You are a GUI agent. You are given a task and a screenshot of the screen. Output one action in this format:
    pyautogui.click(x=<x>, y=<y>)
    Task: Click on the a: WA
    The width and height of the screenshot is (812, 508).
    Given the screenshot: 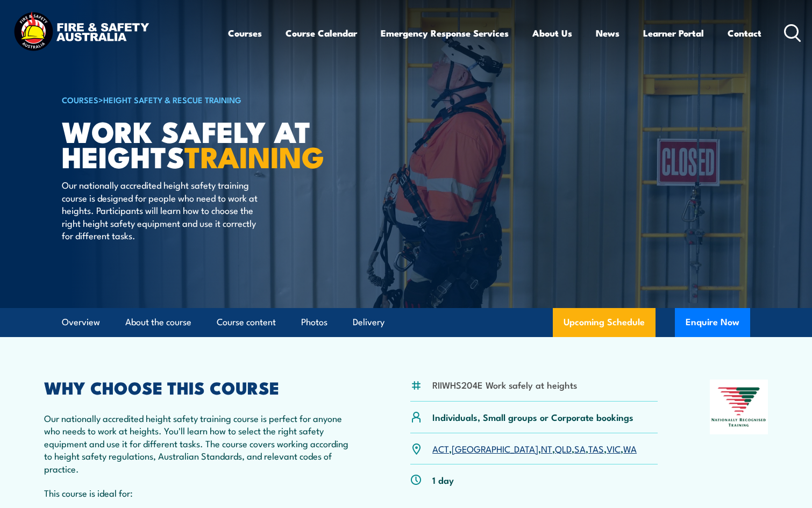 What is the action you would take?
    pyautogui.click(x=629, y=448)
    